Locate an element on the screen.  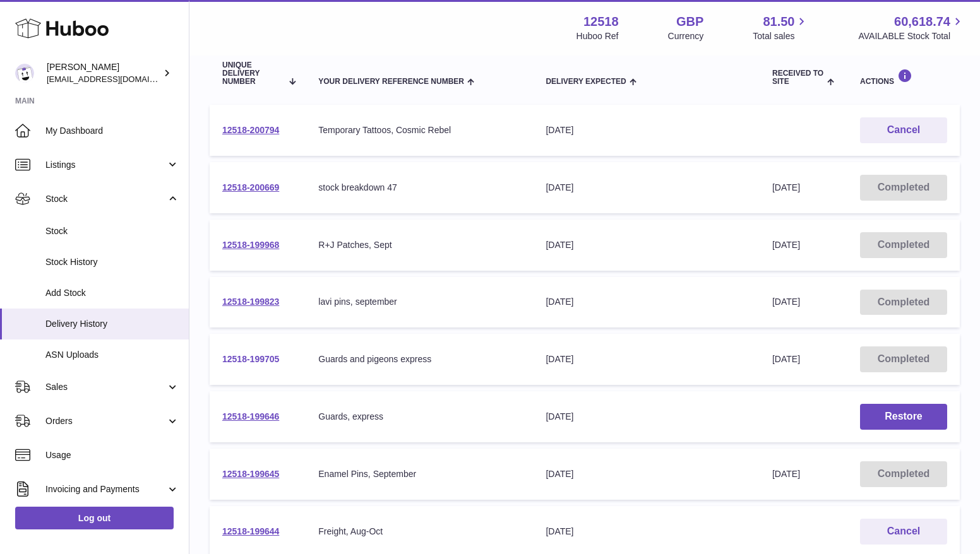
div: Currency is located at coordinates (686, 36).